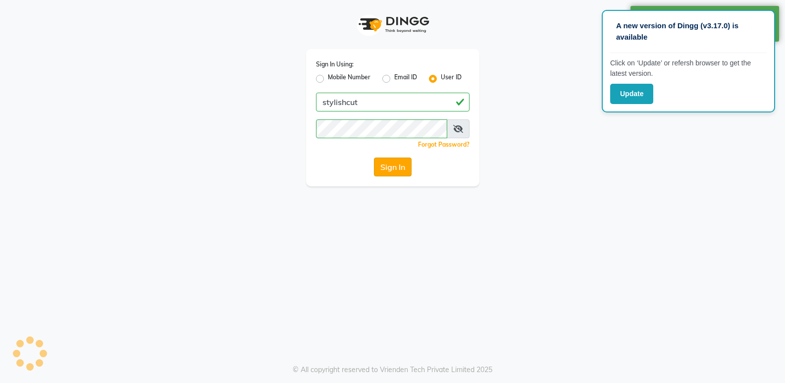  What do you see at coordinates (631, 94) in the screenshot?
I see `button: Update` at bounding box center [631, 94].